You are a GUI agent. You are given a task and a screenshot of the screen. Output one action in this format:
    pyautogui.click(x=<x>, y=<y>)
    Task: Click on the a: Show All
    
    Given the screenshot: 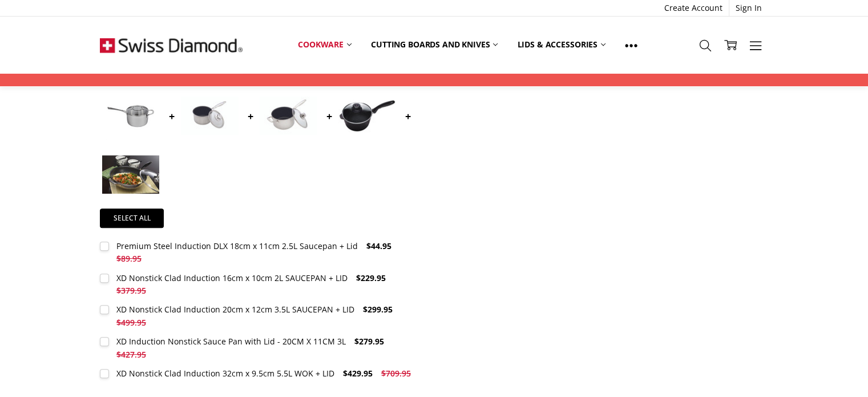 What is the action you would take?
    pyautogui.click(x=631, y=44)
    